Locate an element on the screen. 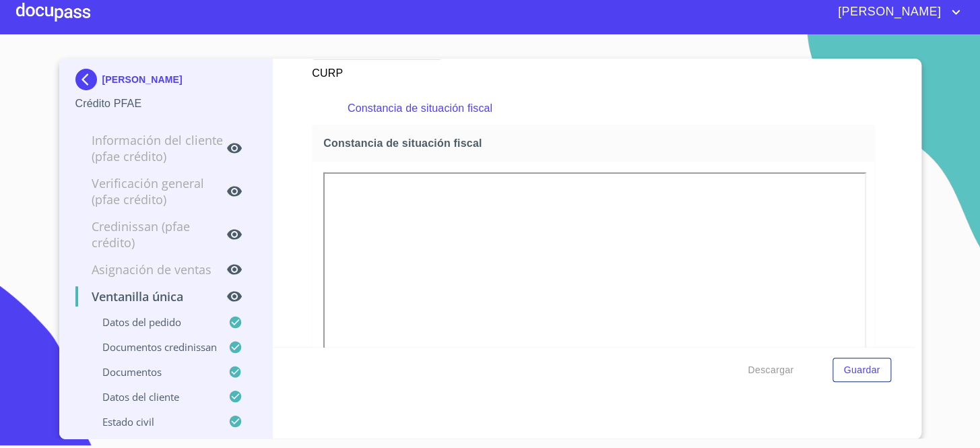 This screenshot has height=448, width=980. p: Información del cliente (PFAE crédito) is located at coordinates (151, 148).